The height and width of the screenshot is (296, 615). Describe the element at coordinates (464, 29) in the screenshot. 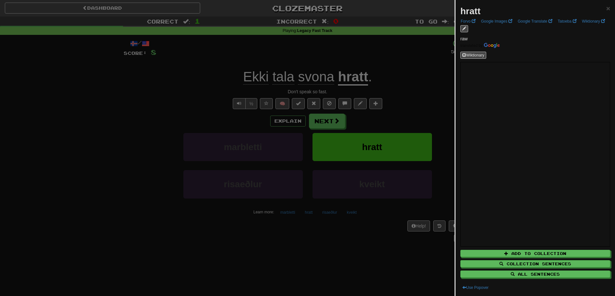

I see `button: edit links` at that location.